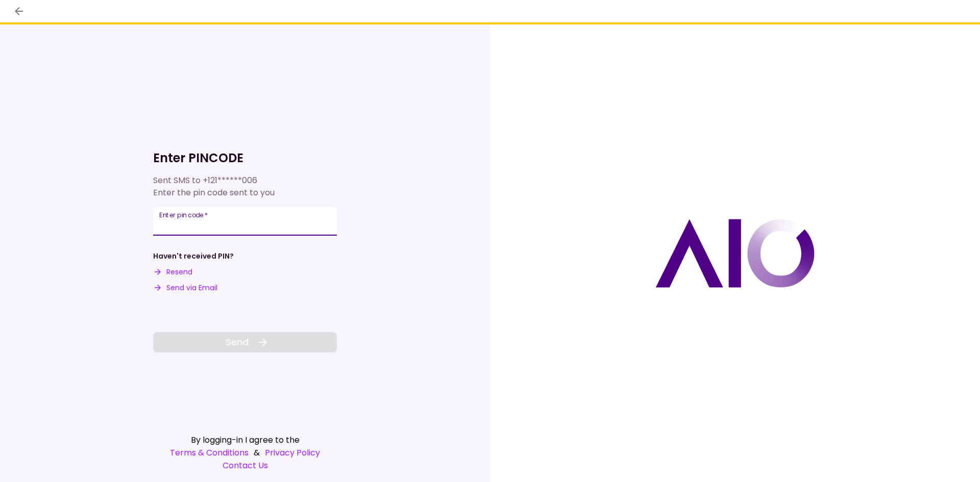  Describe the element at coordinates (245, 187) in the screenshot. I see `div: Sent SMS to Enter the pin code sent to you` at that location.